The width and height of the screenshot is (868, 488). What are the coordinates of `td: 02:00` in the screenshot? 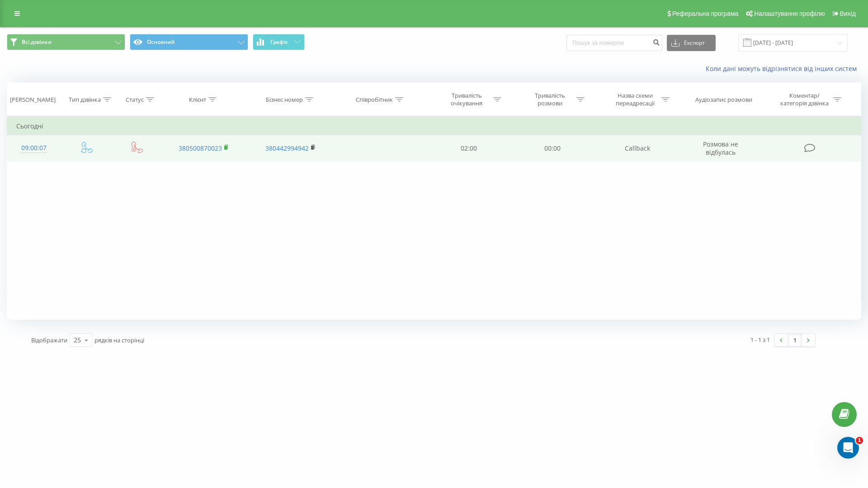 It's located at (469, 148).